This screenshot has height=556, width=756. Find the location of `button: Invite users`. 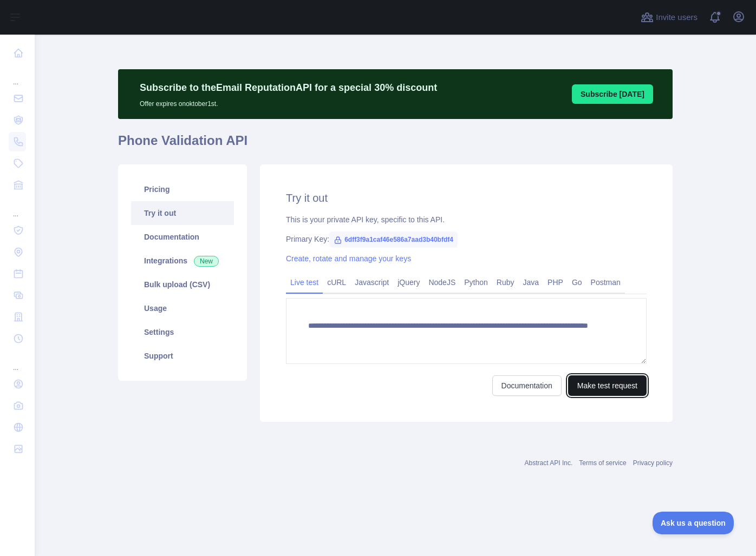

button: Invite users is located at coordinates (669, 17).